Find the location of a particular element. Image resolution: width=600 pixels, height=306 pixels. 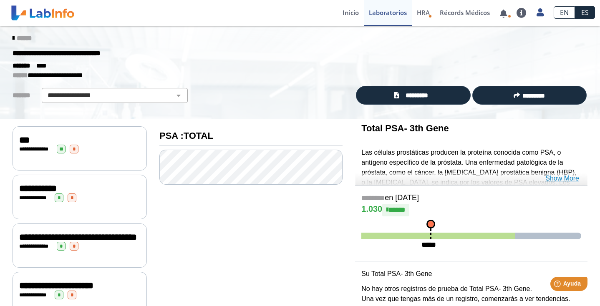

p: Su Total PSA- 3th Gene is located at coordinates (471, 274).